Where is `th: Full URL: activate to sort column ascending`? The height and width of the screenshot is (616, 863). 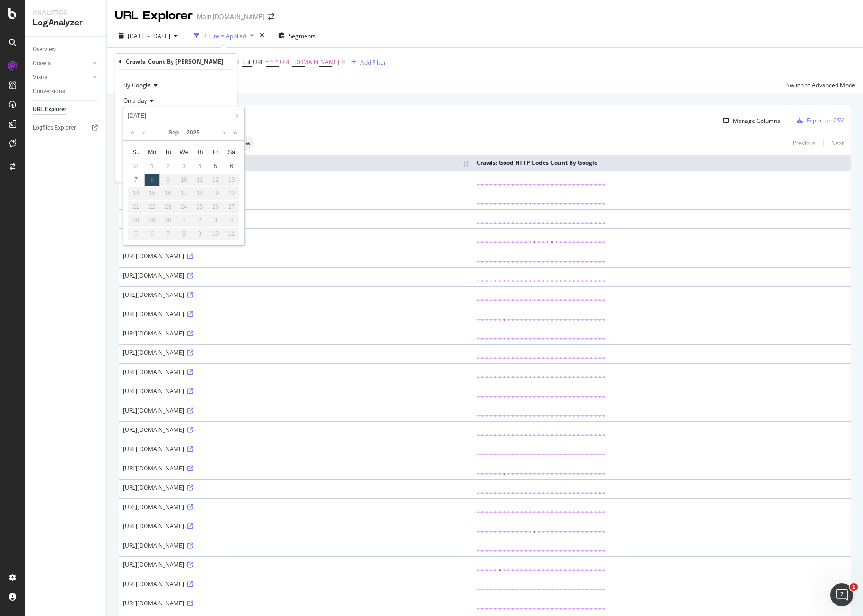 th: Full URL: activate to sort column ascending is located at coordinates (296, 162).